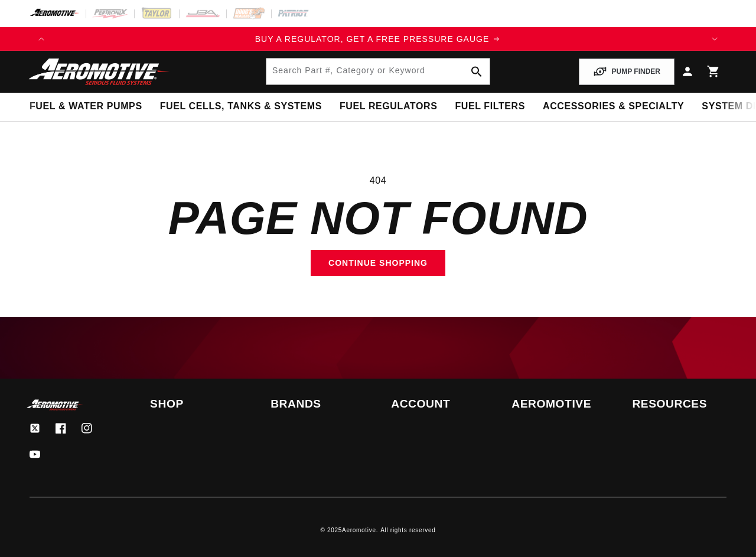  I want to click on button: search button, so click(477, 72).